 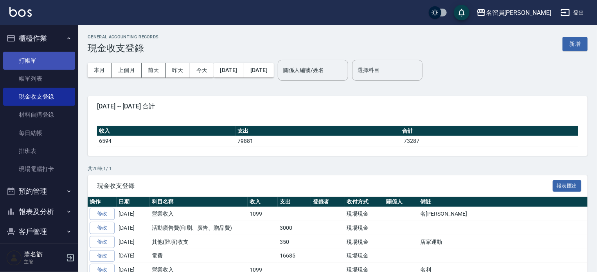 I want to click on td: 營業收入, so click(x=199, y=214).